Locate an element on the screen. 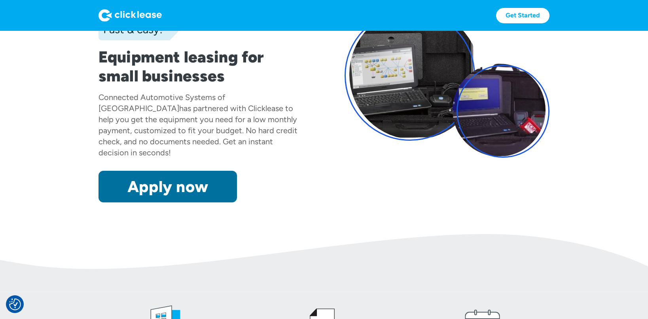 This screenshot has width=648, height=319. div: has partnered with Clicklease to help you get the equipment you need for a low monthly payment, c... is located at coordinates (198, 131).